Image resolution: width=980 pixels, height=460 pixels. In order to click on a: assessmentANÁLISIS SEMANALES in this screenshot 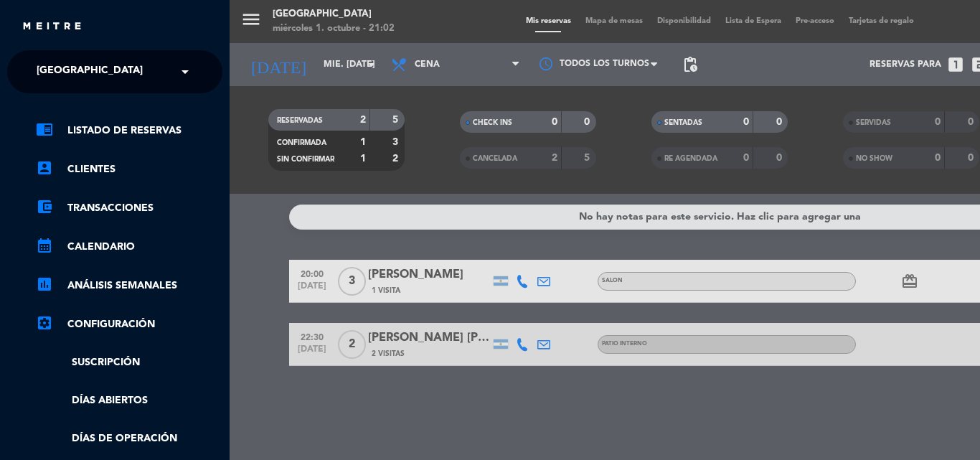, I will do `click(129, 285)`.